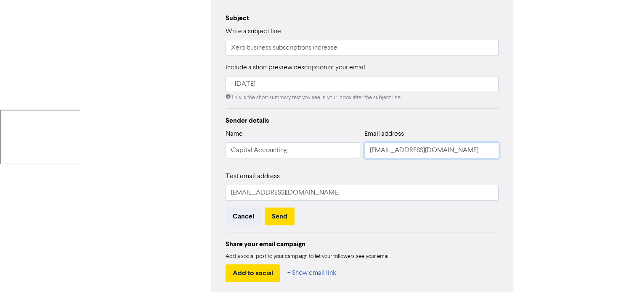  What do you see at coordinates (253, 32) in the screenshot?
I see `label: Write a subject line` at bounding box center [253, 32].